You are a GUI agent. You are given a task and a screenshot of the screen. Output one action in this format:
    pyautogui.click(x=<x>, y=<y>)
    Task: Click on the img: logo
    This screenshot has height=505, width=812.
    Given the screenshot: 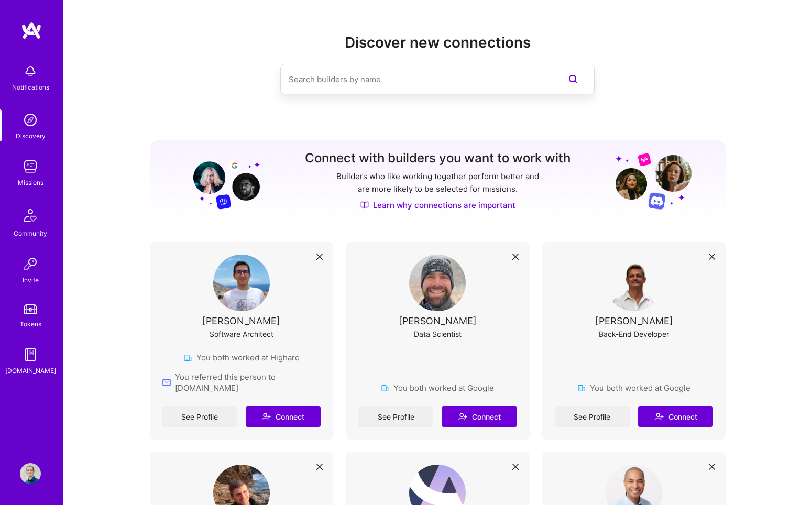 What is the action you would take?
    pyautogui.click(x=31, y=31)
    